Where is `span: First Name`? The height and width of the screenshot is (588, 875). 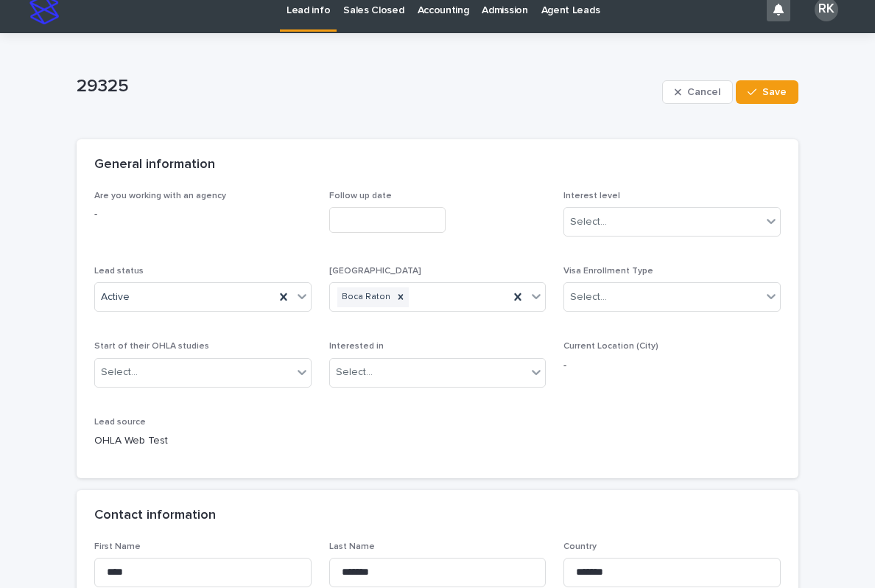 span: First Name is located at coordinates (117, 547).